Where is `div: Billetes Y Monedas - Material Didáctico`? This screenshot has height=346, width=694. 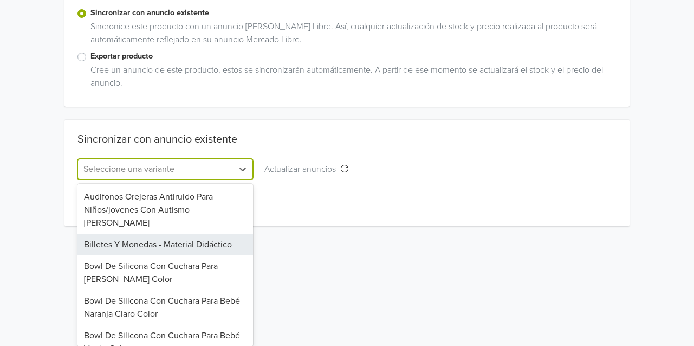 div: Billetes Y Monedas - Material Didáctico is located at coordinates (165, 244).